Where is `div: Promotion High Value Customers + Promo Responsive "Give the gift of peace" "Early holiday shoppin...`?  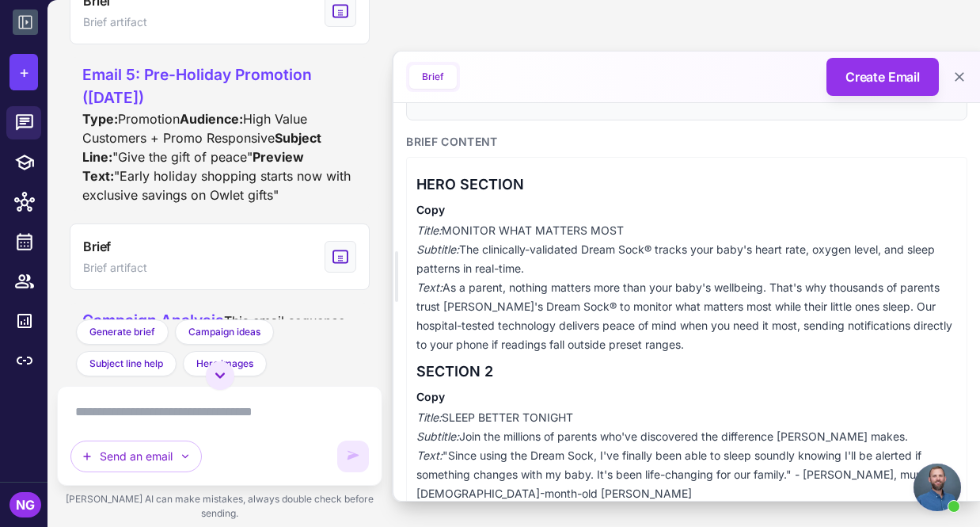
div: Promotion High Value Customers + Promo Responsive "Give the gift of peace" "Early holiday shoppin... is located at coordinates (220, 133).